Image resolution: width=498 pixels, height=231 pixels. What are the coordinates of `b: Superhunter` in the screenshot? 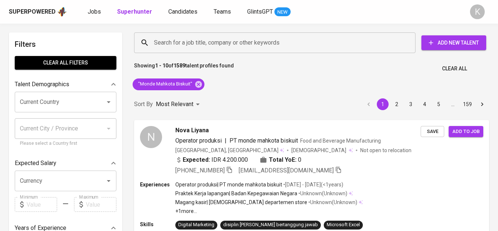 It's located at (134, 11).